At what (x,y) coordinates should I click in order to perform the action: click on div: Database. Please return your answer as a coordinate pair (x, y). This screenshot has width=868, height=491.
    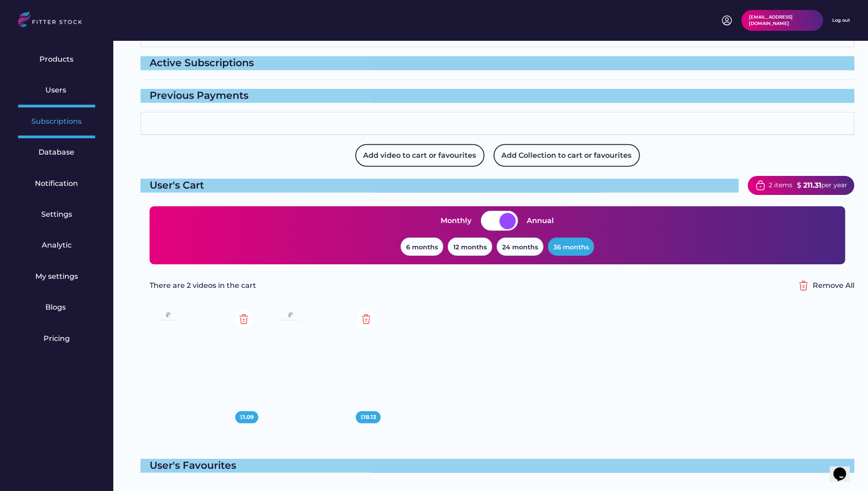
    Looking at the image, I should click on (57, 152).